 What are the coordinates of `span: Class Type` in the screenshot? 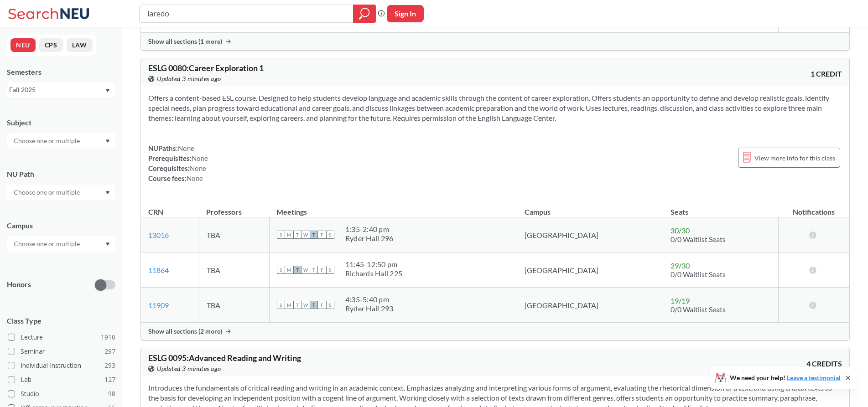 It's located at (61, 321).